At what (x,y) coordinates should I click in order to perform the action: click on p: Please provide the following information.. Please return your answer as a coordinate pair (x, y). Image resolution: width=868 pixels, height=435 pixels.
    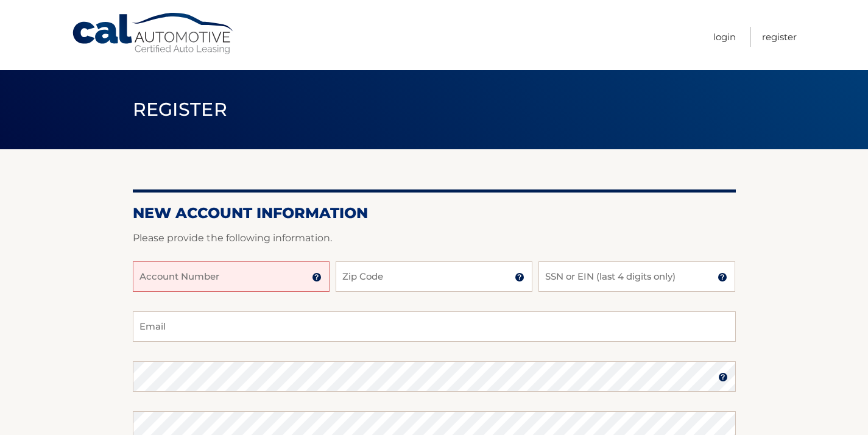
    Looking at the image, I should click on (434, 238).